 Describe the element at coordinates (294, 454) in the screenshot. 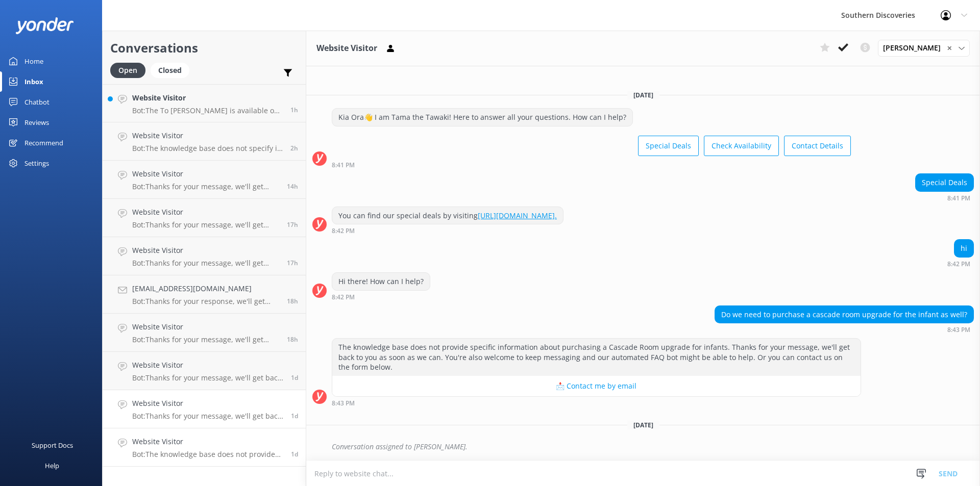

I see `span: Sep 22 2025 08:43pm (UTC +12:00) Pacific/Auckland` at that location.